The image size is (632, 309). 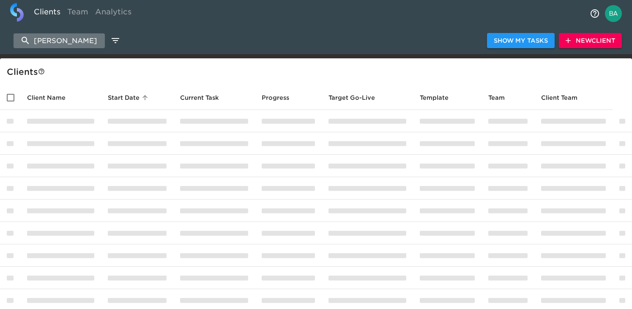 What do you see at coordinates (41, 71) in the screenshot?
I see `svg: This is a list of all of your clients and clients shared with you` at bounding box center [41, 71].